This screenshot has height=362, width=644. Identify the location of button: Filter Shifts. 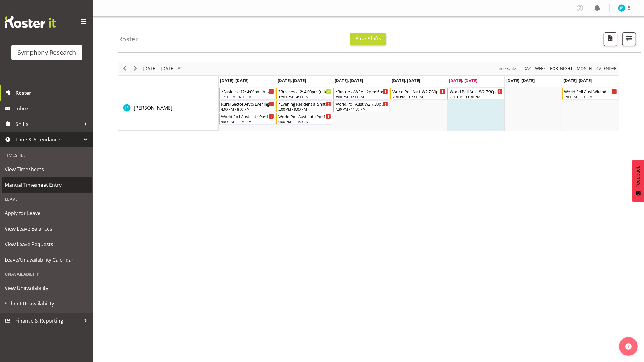
(629, 39).